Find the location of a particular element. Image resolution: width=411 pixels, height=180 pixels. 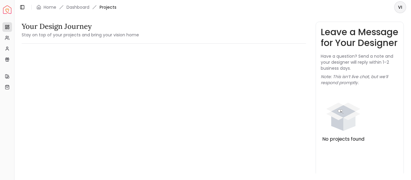

a: Spacejoy is located at coordinates (7, 10).